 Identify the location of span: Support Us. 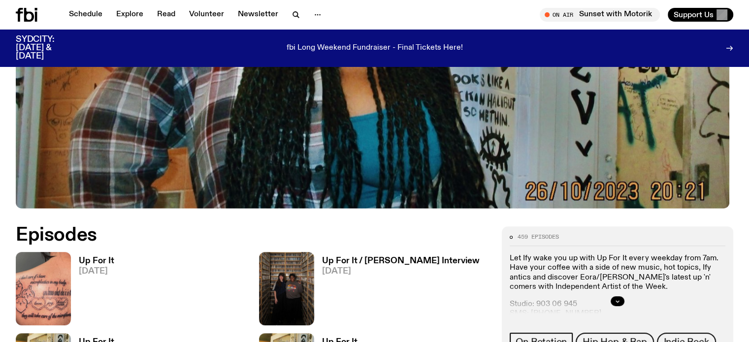
(693, 15).